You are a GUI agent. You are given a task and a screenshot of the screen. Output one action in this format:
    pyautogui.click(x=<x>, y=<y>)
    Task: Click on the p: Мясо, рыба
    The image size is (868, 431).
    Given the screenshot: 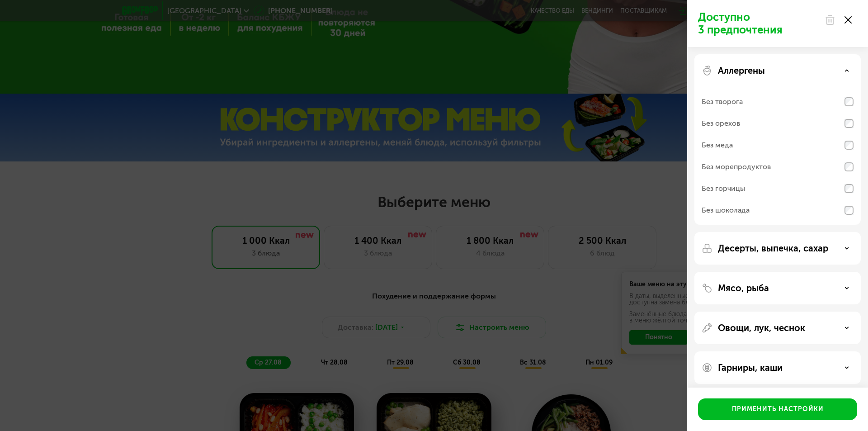 What is the action you would take?
    pyautogui.click(x=744, y=288)
    